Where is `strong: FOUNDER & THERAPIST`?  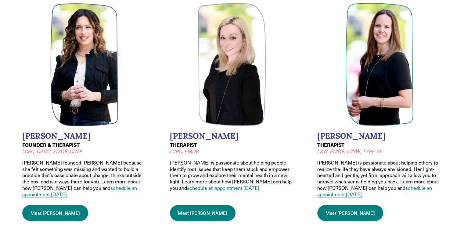
strong: FOUNDER & THERAPIST is located at coordinates (51, 145).